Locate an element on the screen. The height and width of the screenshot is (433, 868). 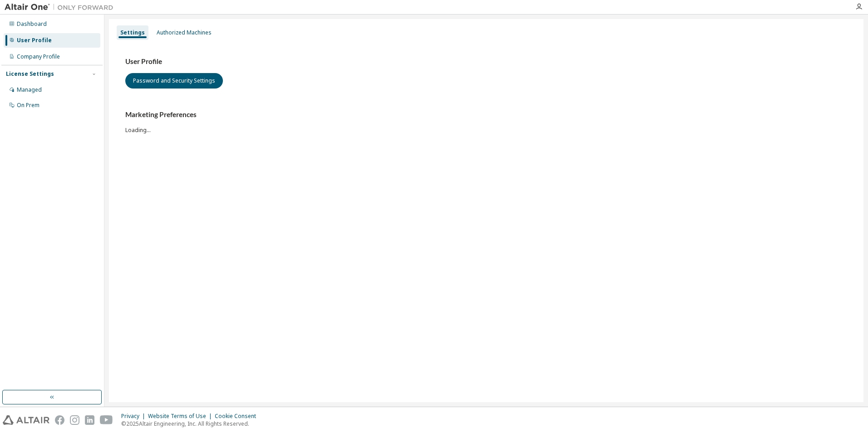
img: facebook.svg is located at coordinates (60, 420).